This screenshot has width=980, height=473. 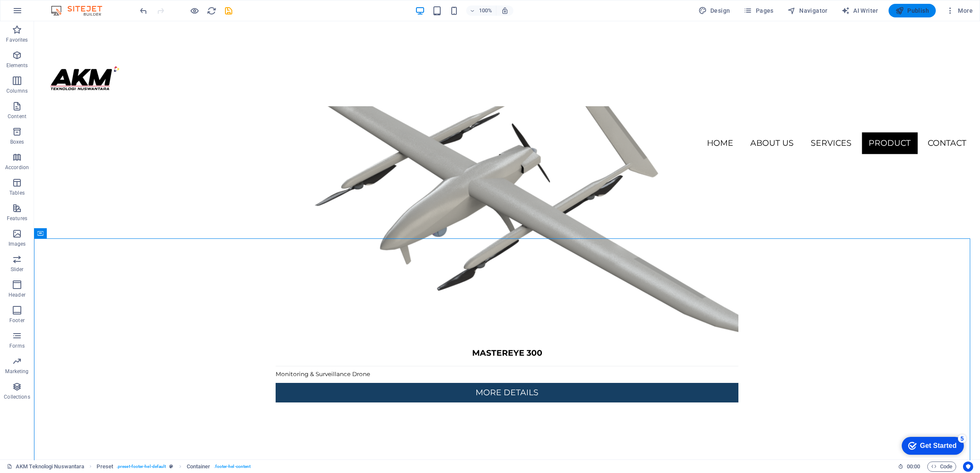 What do you see at coordinates (211, 10) in the screenshot?
I see `i: Reload page` at bounding box center [211, 10].